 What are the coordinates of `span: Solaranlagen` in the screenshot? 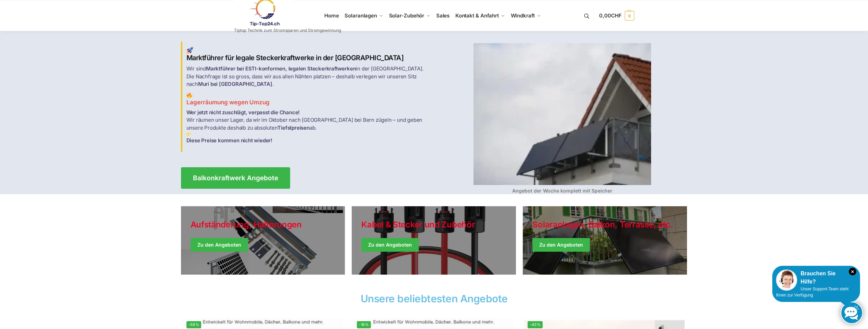 It's located at (361, 16).